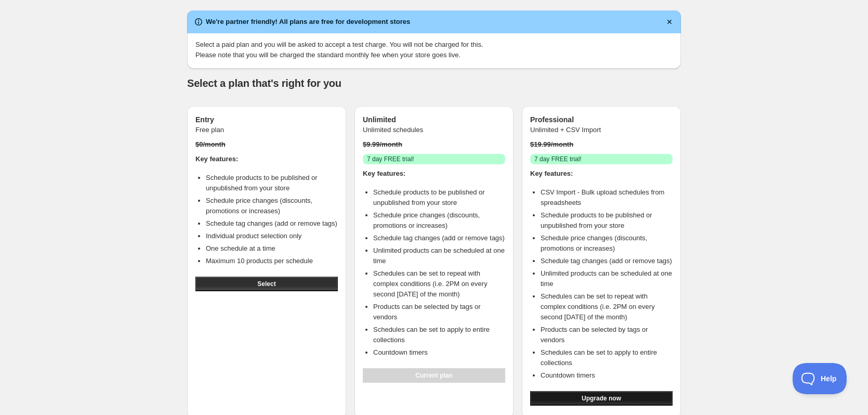  Describe the element at coordinates (266, 284) in the screenshot. I see `span: Select` at that location.